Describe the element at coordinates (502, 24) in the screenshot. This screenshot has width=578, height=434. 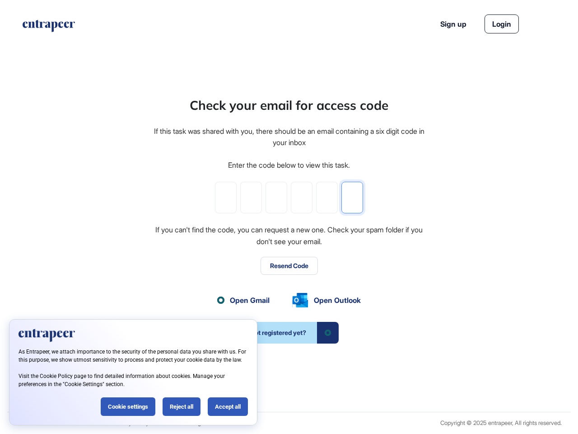
I see `a: Login` at that location.